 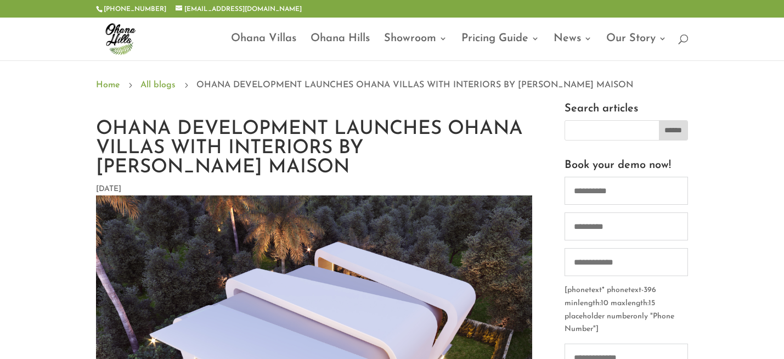 What do you see at coordinates (636, 47) in the screenshot?
I see `a: Our Story` at bounding box center [636, 47].